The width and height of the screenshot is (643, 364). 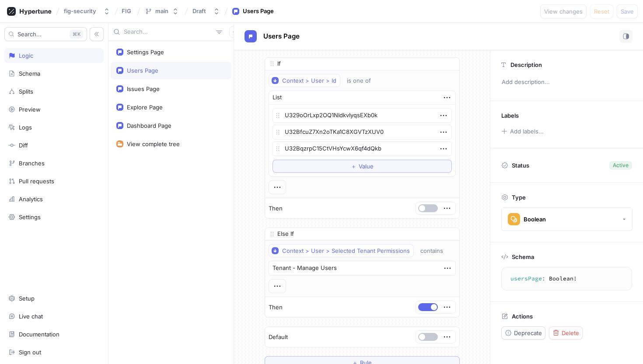 What do you see at coordinates (80, 11) in the screenshot?
I see `div: fig-security` at bounding box center [80, 11].